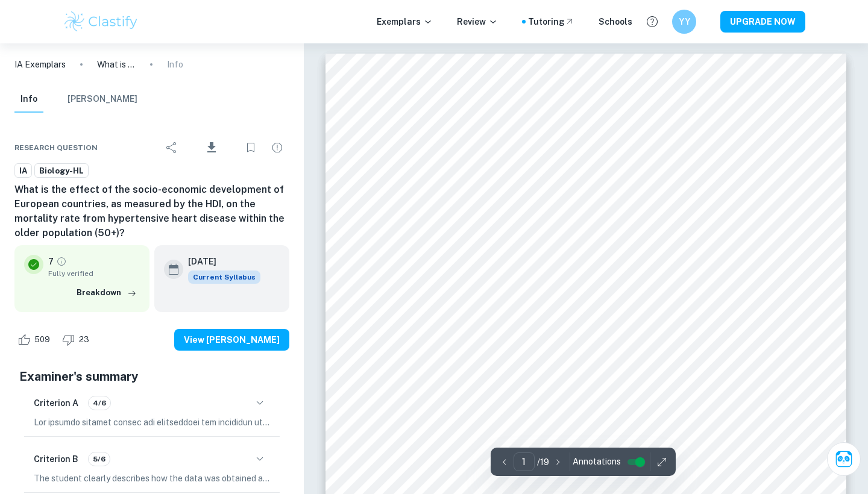  What do you see at coordinates (61, 171) in the screenshot?
I see `a: Biology-HL` at bounding box center [61, 171].